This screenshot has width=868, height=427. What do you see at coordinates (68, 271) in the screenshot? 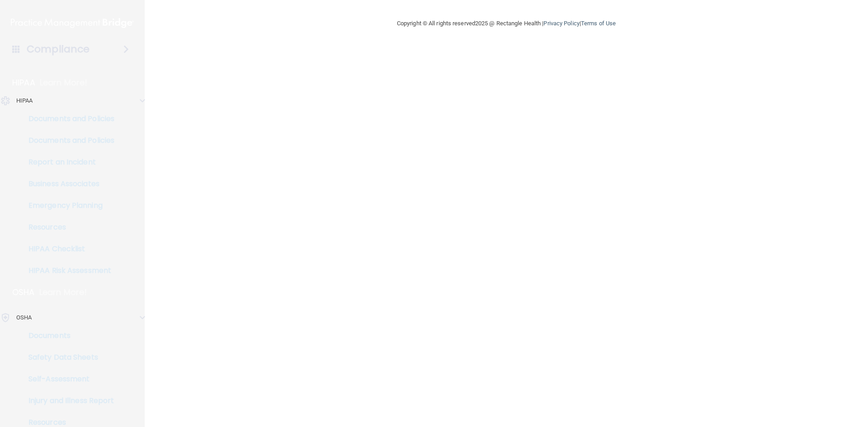
I see `p: HIPAA Risk Assessment` at bounding box center [68, 271].